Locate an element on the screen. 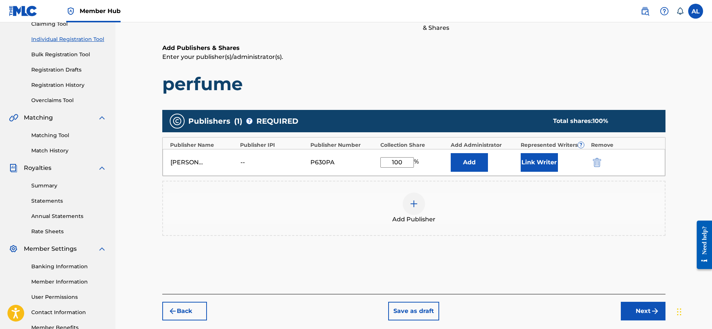 Image resolution: width=712 pixels, height=329 pixels. a: Overclaims Tool is located at coordinates (69, 100).